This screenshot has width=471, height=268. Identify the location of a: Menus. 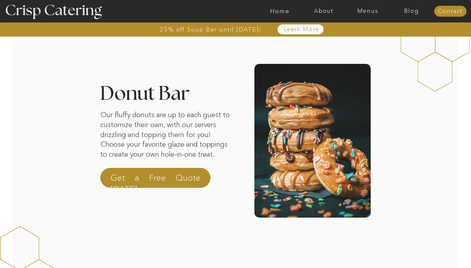
(368, 11).